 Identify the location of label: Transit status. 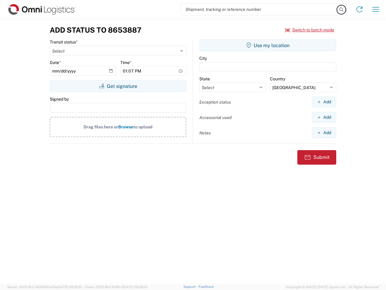
(64, 42).